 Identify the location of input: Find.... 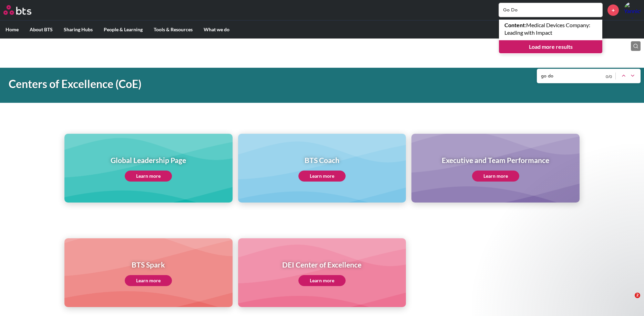
(573, 76).